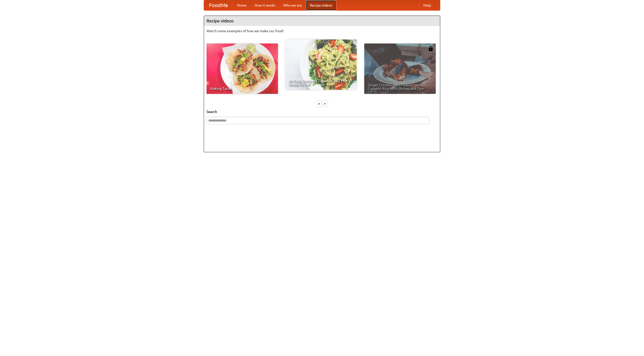 The height and width of the screenshot is (356, 644). I want to click on a: Home, so click(242, 5).